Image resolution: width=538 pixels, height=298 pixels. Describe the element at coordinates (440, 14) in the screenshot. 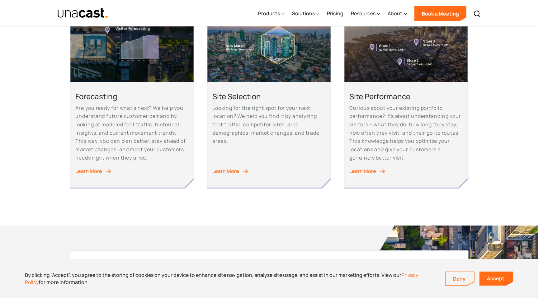

I see `a: Book a Meeting` at that location.